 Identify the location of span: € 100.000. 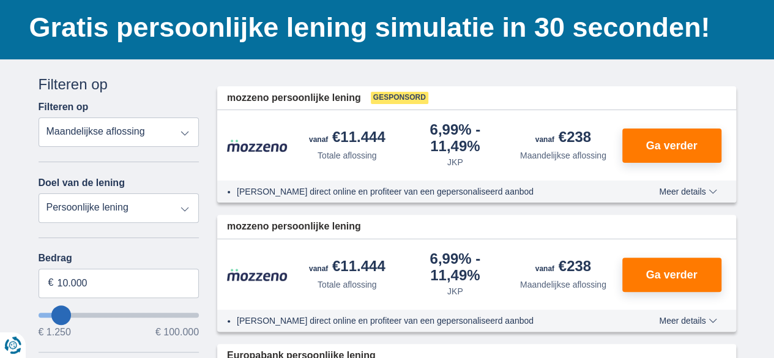
(177, 332).